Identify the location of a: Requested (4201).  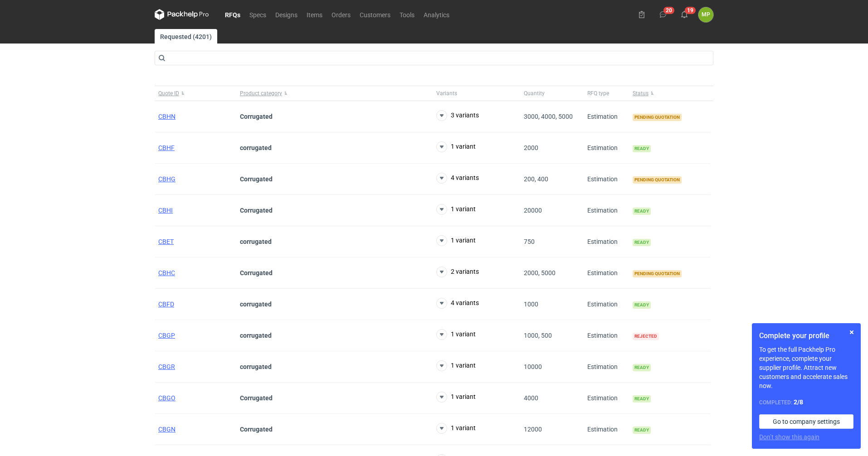
(186, 36).